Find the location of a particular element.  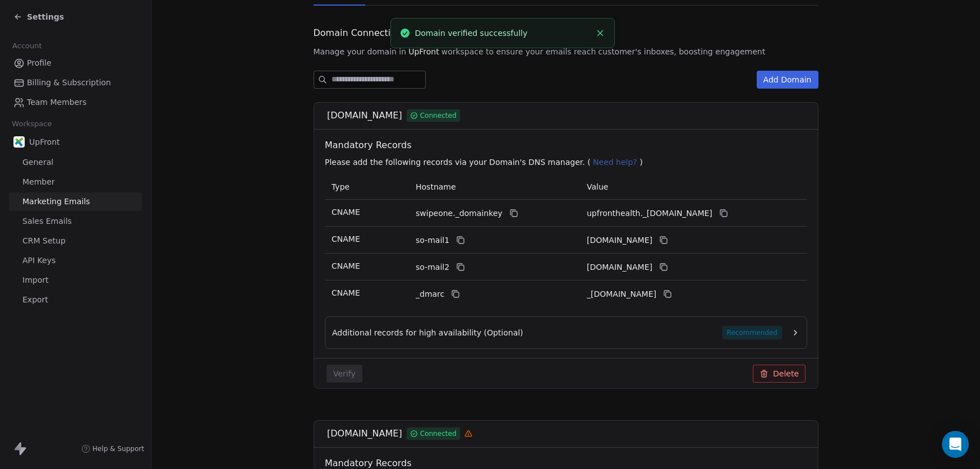

span: Manage your domain in is located at coordinates (360, 52).